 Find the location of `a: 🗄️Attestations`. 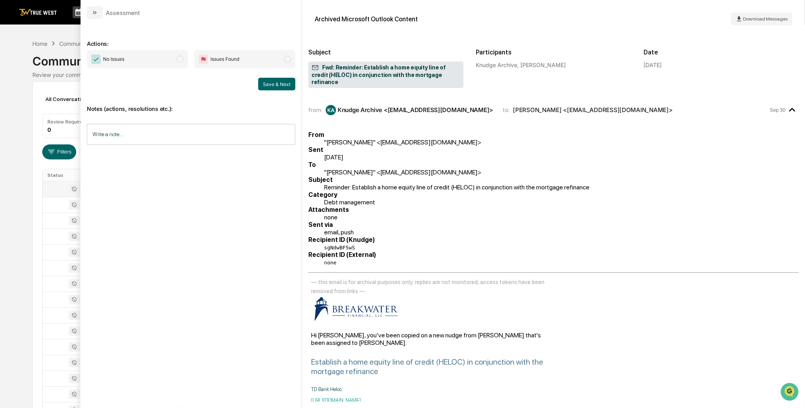

a: 🗄️Attestations is located at coordinates (77, 103).